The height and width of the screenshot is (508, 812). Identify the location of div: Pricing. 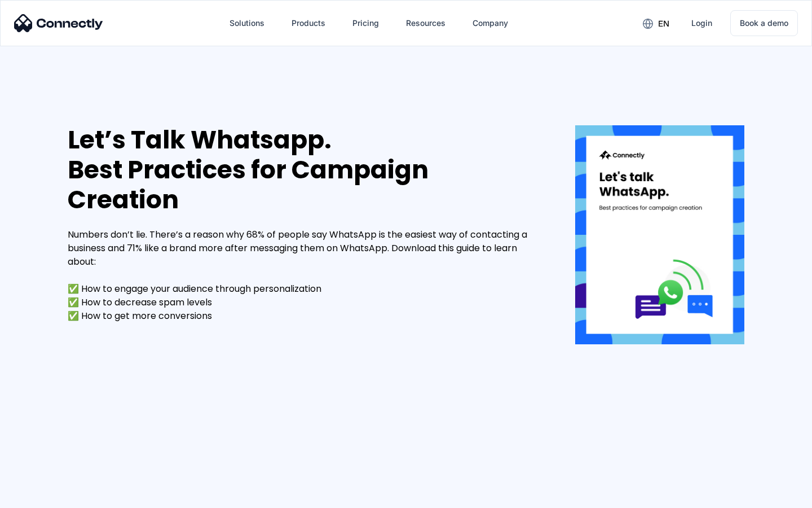
(365, 23).